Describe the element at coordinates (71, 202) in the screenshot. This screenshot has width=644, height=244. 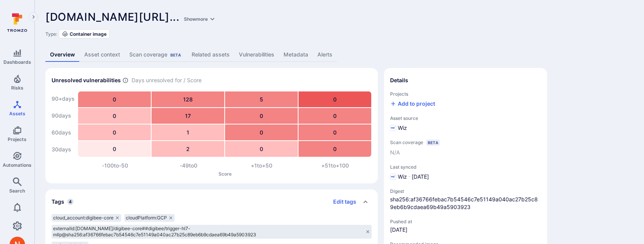
I see `span: 4` at that location.